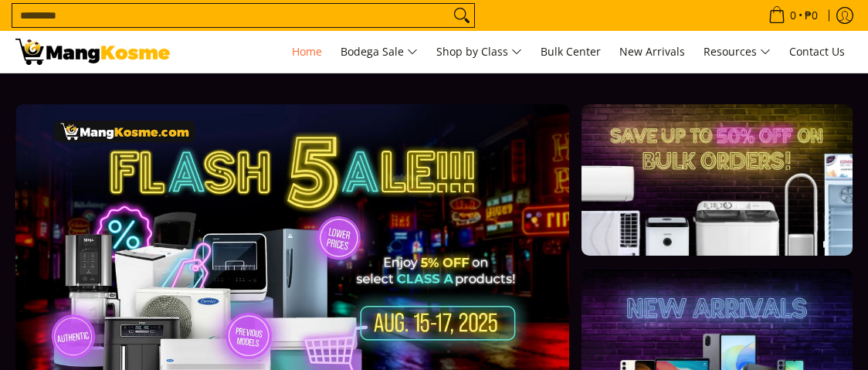 The height and width of the screenshot is (370, 868). What do you see at coordinates (479, 51) in the screenshot?
I see `a: Shop by Class` at bounding box center [479, 51].